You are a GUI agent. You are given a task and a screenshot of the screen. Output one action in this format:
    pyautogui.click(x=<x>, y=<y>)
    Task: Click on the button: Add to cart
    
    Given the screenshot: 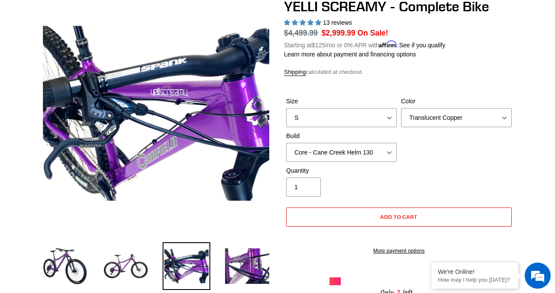 What is the action you would take?
    pyautogui.click(x=399, y=217)
    